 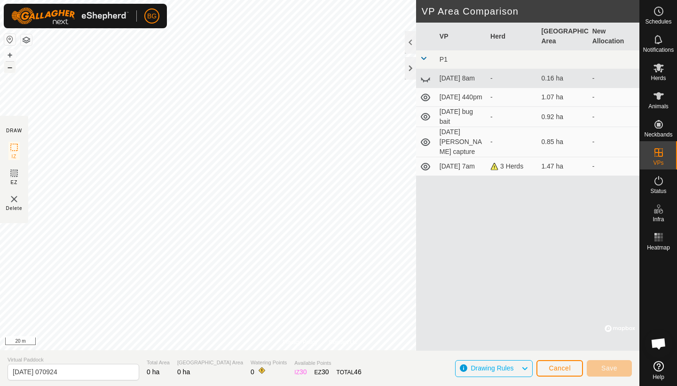 I want to click on div: 3 Herds, so click(x=512, y=166).